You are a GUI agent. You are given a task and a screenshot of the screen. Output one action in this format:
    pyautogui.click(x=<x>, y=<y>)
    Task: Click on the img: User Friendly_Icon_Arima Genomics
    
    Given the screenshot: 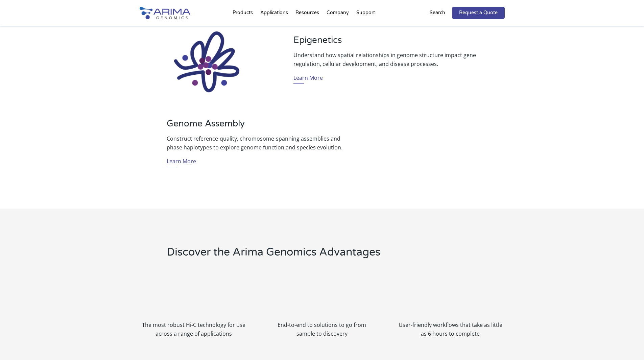 What is the action you would take?
    pyautogui.click(x=450, y=297)
    